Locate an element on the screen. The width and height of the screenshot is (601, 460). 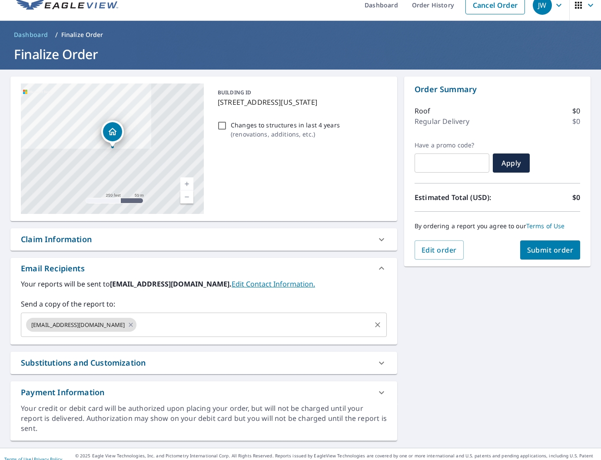
p: Changes to structures in last 4 years is located at coordinates (285, 125).